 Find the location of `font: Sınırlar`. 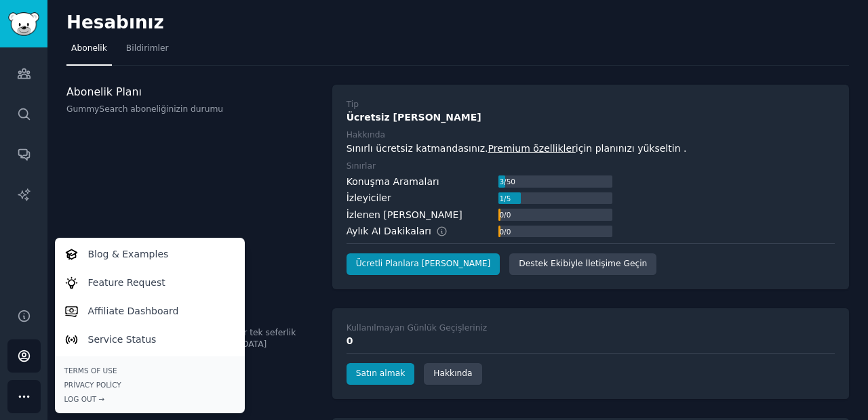

font: Sınırlar is located at coordinates (361, 167).